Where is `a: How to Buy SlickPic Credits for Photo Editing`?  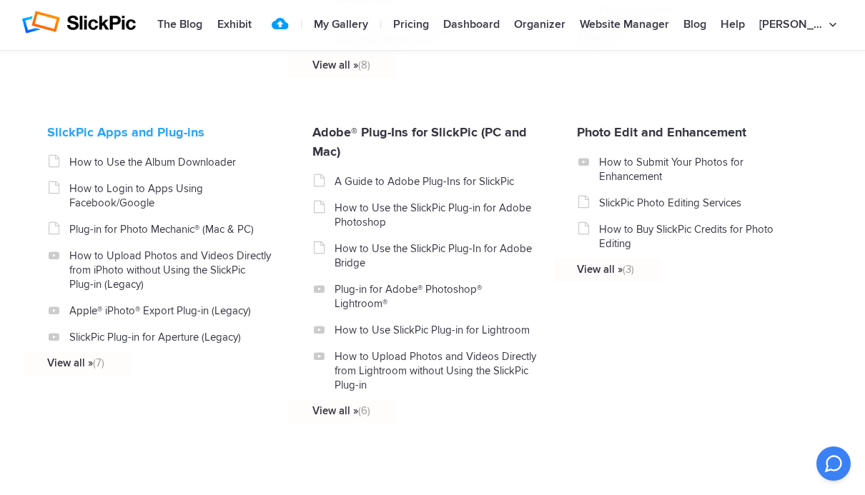
a: How to Buy SlickPic Credits for Photo Editing is located at coordinates (700, 237).